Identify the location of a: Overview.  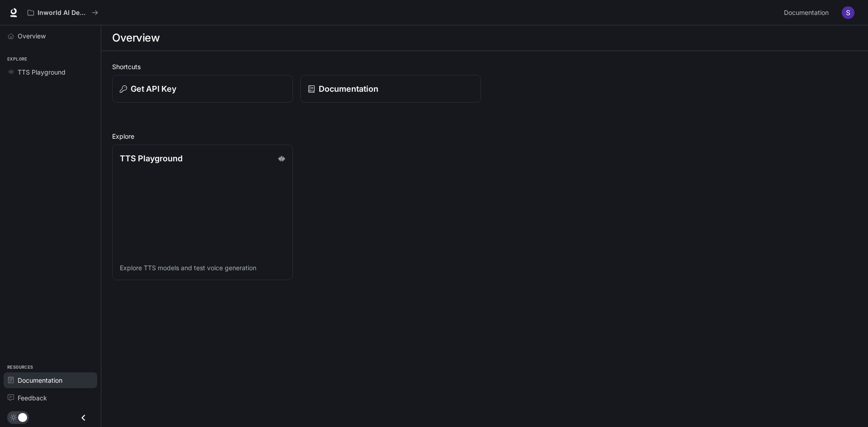
(50, 35).